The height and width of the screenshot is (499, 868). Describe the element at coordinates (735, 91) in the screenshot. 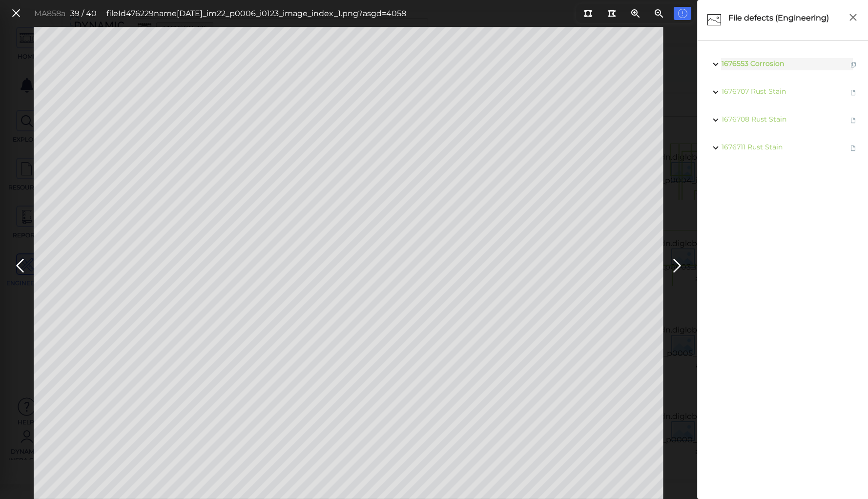

I see `span: 1676707` at that location.